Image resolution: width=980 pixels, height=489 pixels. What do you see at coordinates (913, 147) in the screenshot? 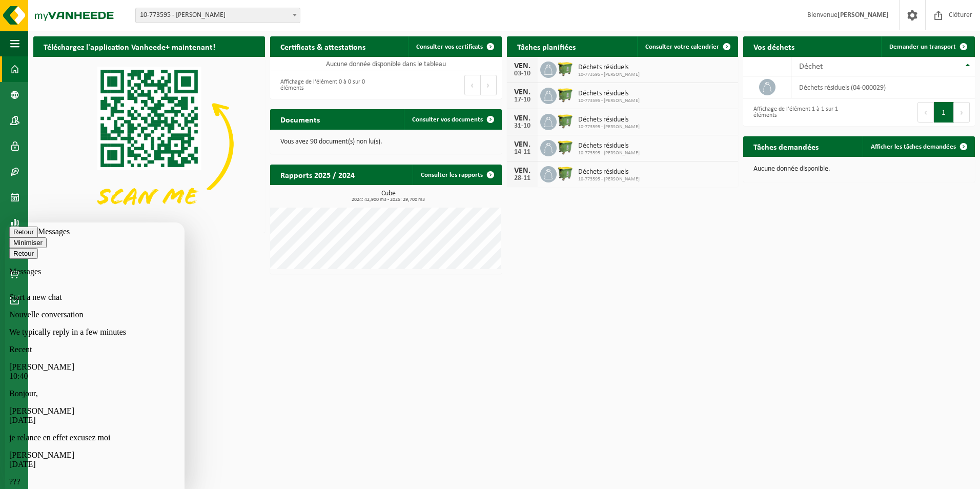
I see `span: Afficher les tâches demandées` at bounding box center [913, 147].